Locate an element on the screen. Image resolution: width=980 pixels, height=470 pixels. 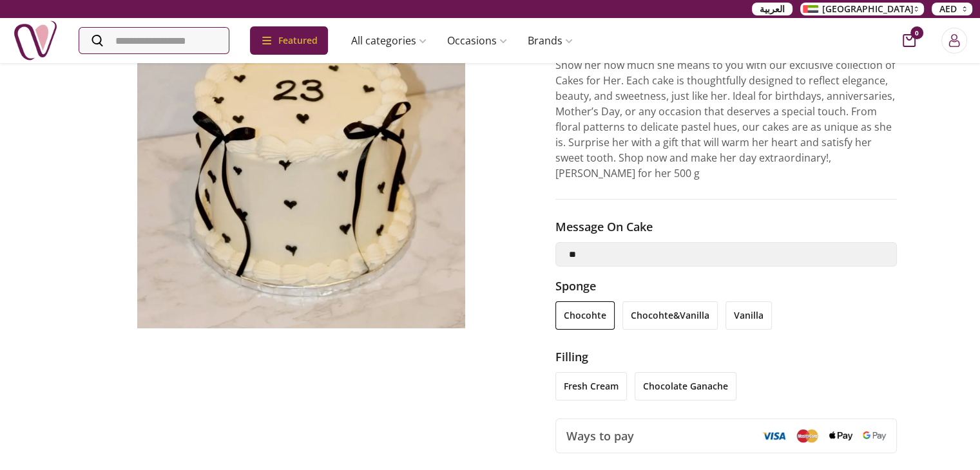
span: 0 is located at coordinates (917, 33).